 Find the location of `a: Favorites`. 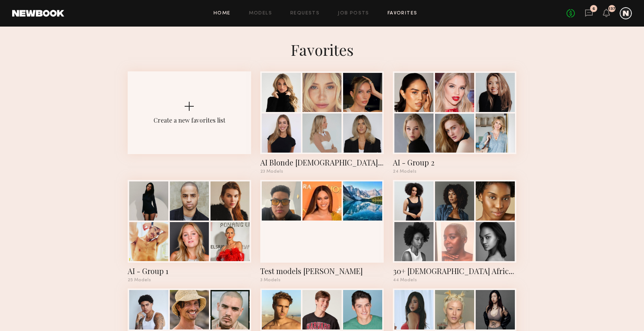

a: Favorites is located at coordinates (402, 13).